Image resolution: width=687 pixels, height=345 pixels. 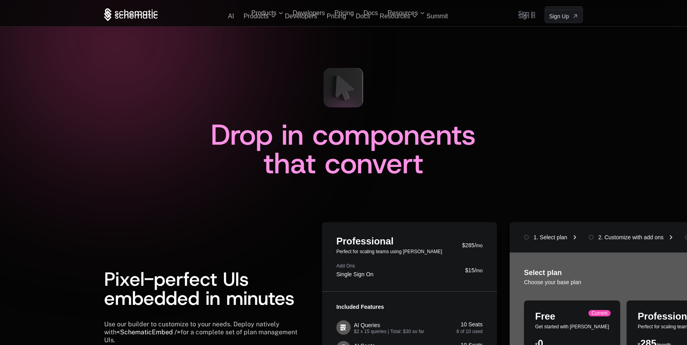 What do you see at coordinates (256, 16) in the screenshot?
I see `span: Products` at bounding box center [256, 16].